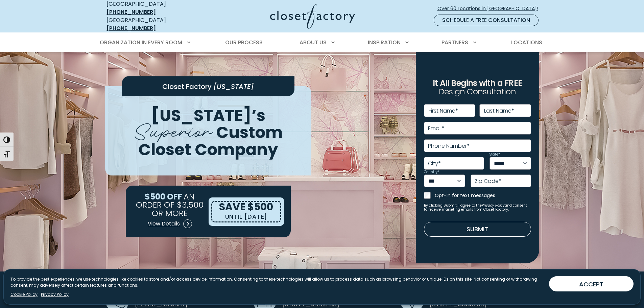 This screenshot has width=644, height=308. Describe the element at coordinates (384, 42) in the screenshot. I see `span: Inspiration` at that location.